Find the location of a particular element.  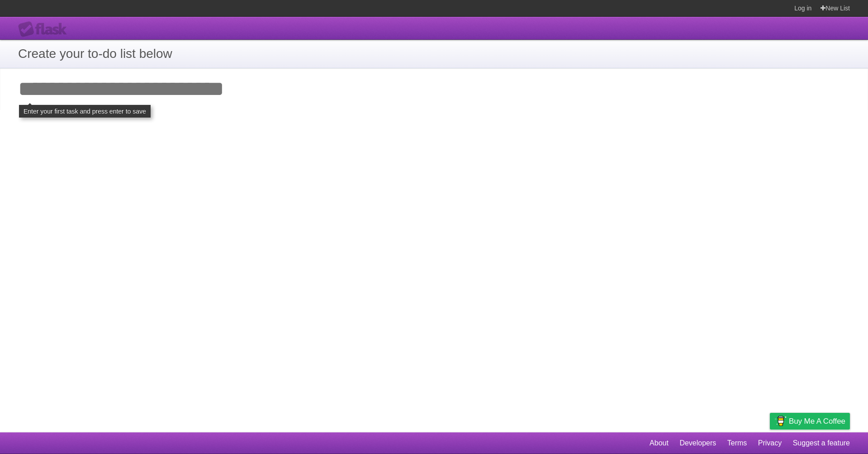

h1: Create your to-do list below is located at coordinates (434, 54).